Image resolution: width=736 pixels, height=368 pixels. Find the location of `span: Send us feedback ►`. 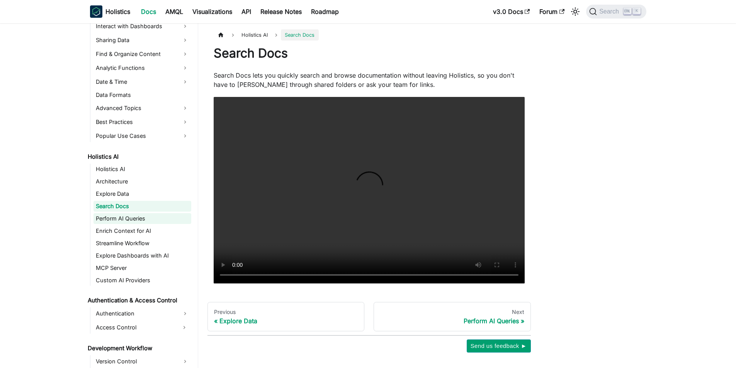

span: Send us feedback ► is located at coordinates (499, 346).